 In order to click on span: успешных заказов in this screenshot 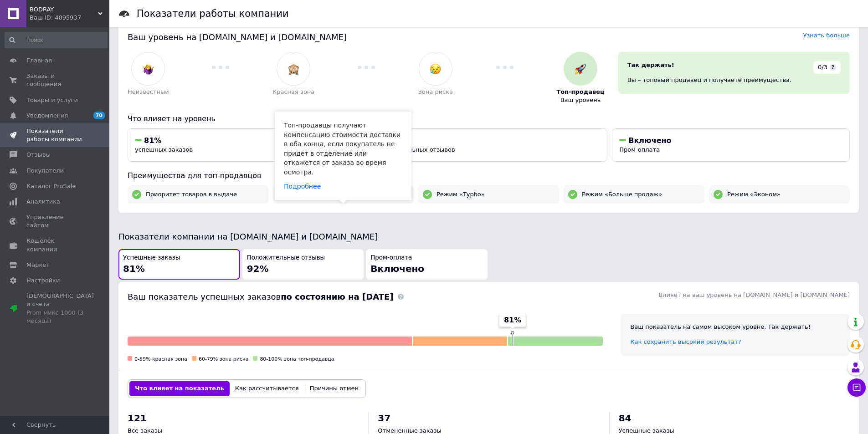, I will do `click(164, 149)`.